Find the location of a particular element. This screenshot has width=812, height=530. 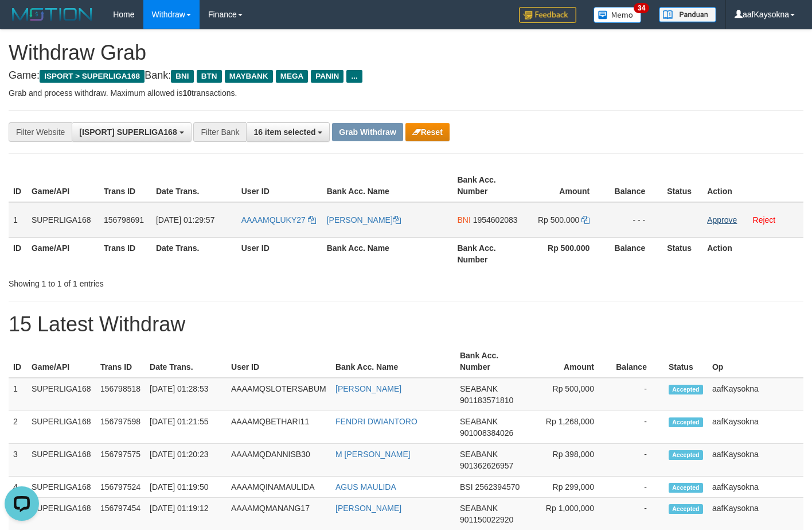

td: Rp 398,000 is located at coordinates (571, 460).